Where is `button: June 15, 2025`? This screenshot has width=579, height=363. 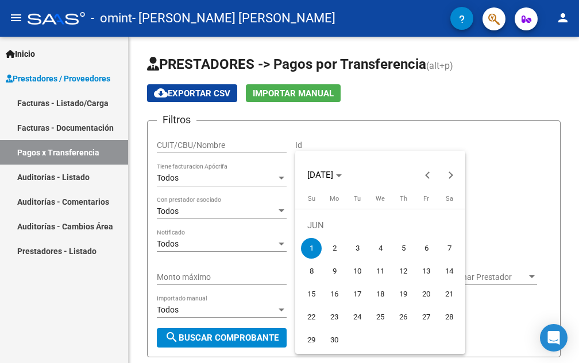 button: June 15, 2025 is located at coordinates (311, 294).